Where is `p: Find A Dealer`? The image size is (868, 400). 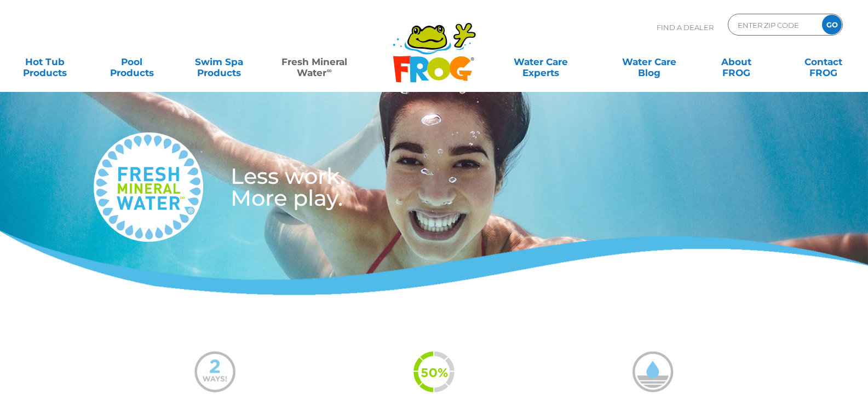 p: Find A Dealer is located at coordinates (685, 27).